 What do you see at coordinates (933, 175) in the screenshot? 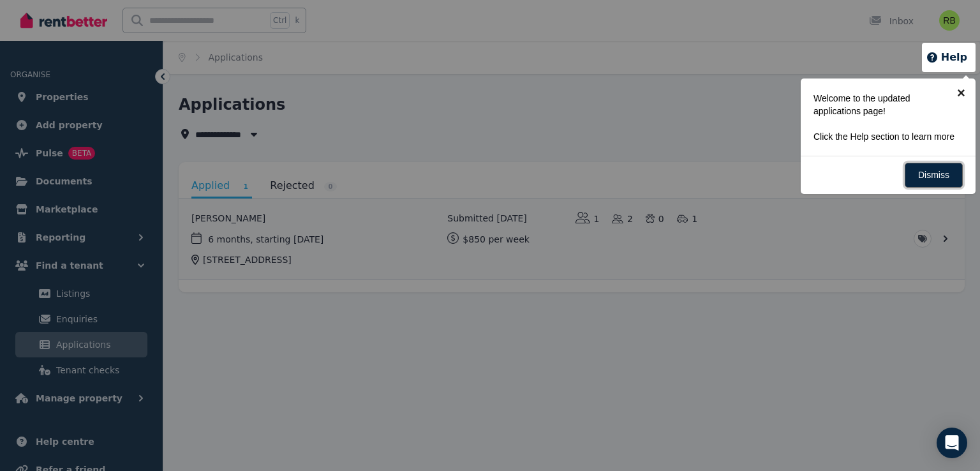
I see `a: Dismiss` at bounding box center [933, 175].